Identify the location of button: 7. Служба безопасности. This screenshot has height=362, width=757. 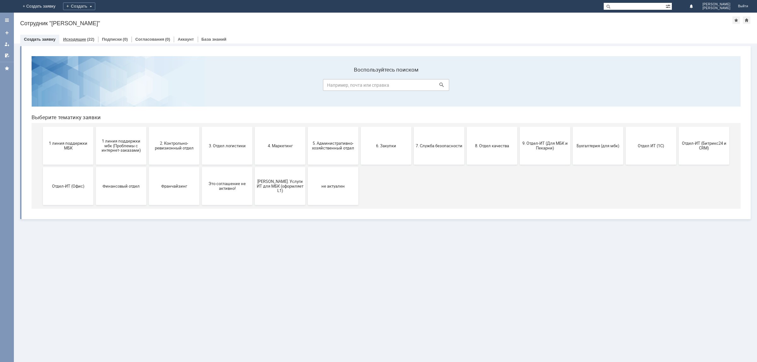
(413, 95).